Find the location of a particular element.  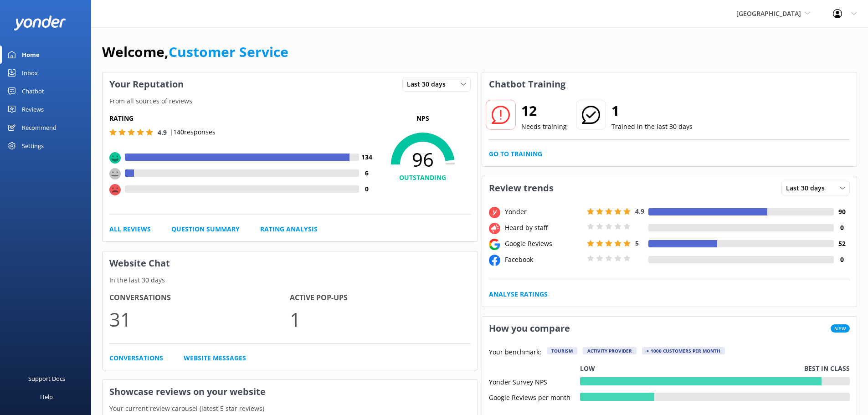

div: Chatbot is located at coordinates (33, 91).